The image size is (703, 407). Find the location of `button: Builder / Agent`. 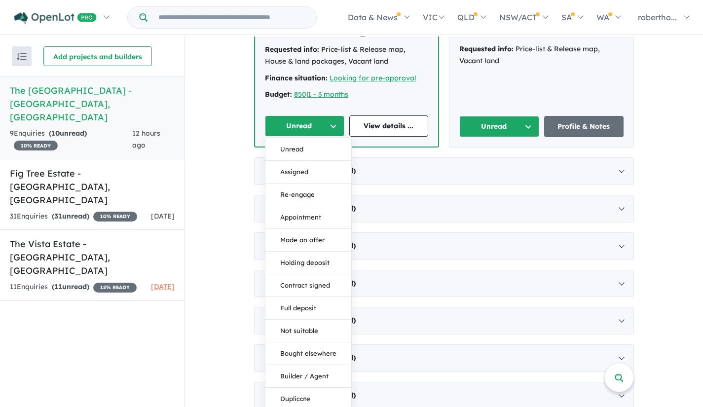

button: Builder / Agent is located at coordinates (308, 376).